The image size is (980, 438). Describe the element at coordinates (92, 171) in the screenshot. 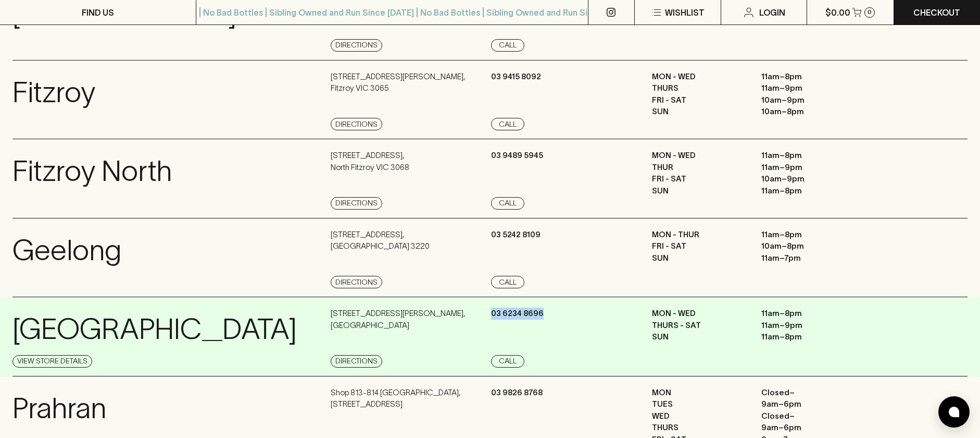

I see `p: Fitzroy North` at that location.